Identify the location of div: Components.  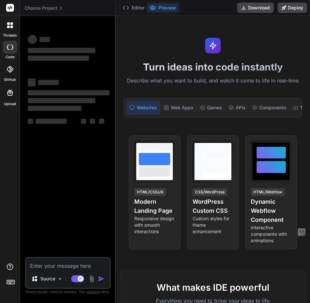
(269, 108).